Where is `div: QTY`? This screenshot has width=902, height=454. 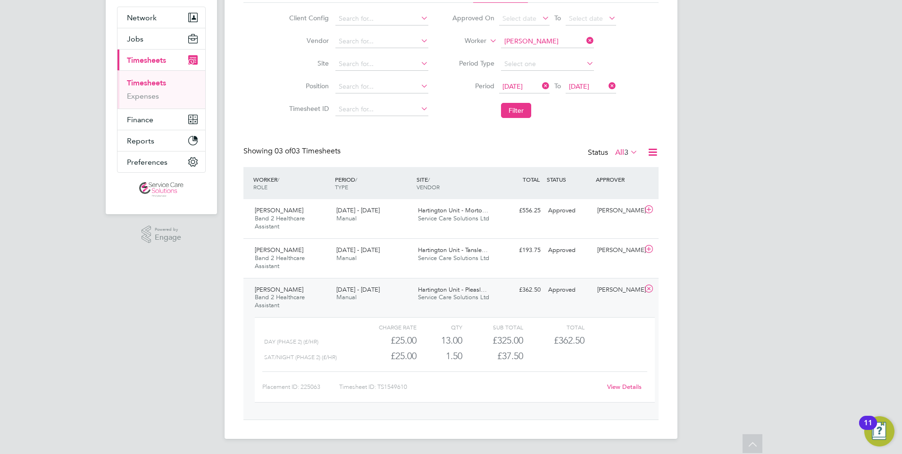
div: QTY is located at coordinates (439, 327).